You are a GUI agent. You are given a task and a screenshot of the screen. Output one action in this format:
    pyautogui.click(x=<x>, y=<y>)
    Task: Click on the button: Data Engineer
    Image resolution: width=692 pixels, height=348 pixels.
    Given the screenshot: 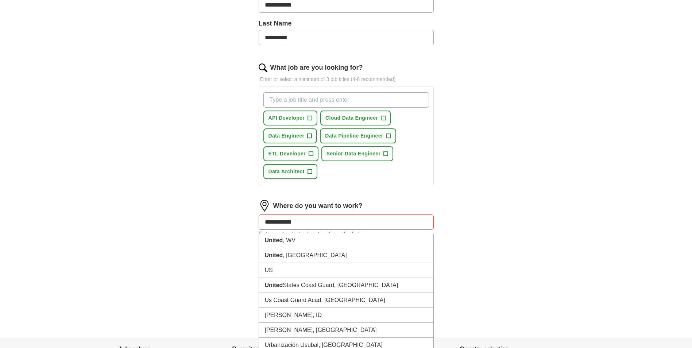 What is the action you would take?
    pyautogui.click(x=290, y=136)
    